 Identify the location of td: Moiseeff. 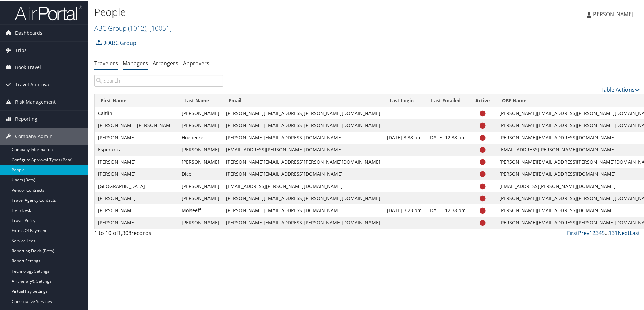
(200, 210).